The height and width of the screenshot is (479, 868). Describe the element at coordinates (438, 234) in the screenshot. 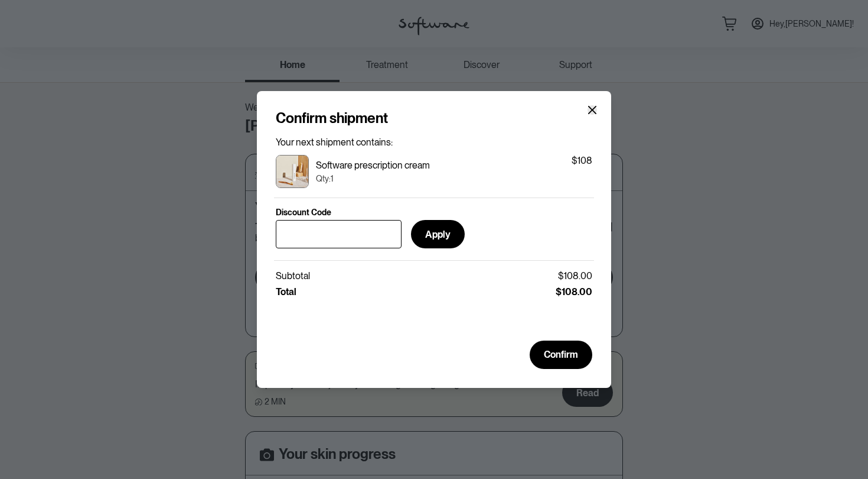

I see `button: Apply` at that location.